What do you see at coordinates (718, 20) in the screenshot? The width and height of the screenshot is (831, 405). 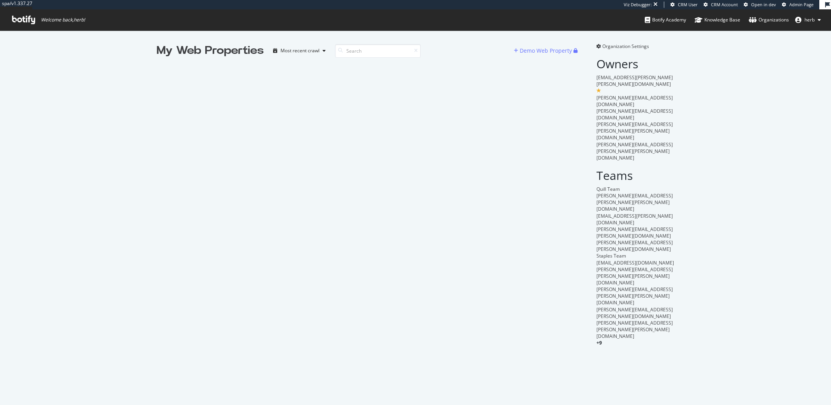 I see `div: Knowledge Base` at bounding box center [718, 20].